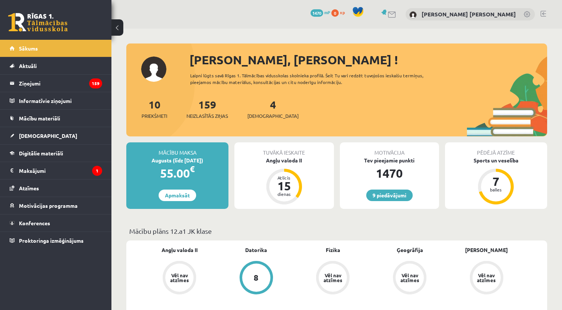  Describe the element at coordinates (335, 13) in the screenshot. I see `span: 0` at that location.